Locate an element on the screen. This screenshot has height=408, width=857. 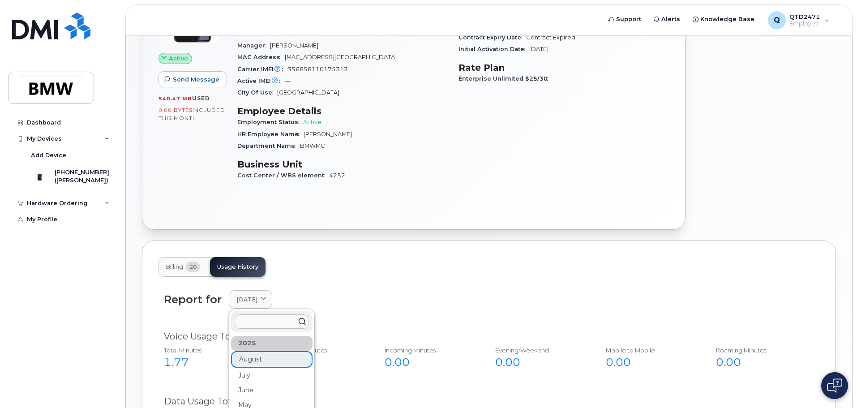
span: used is located at coordinates (201, 98).